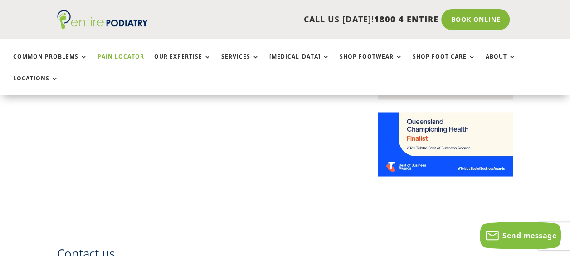 This screenshot has height=256, width=570. What do you see at coordinates (501, 63) in the screenshot?
I see `a: About` at bounding box center [501, 63].